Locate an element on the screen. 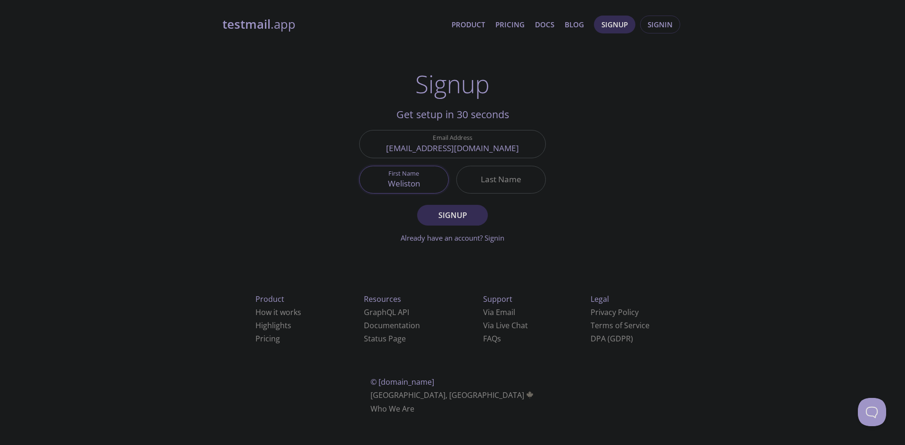 The width and height of the screenshot is (905, 445). span: s is located at coordinates (499, 339).